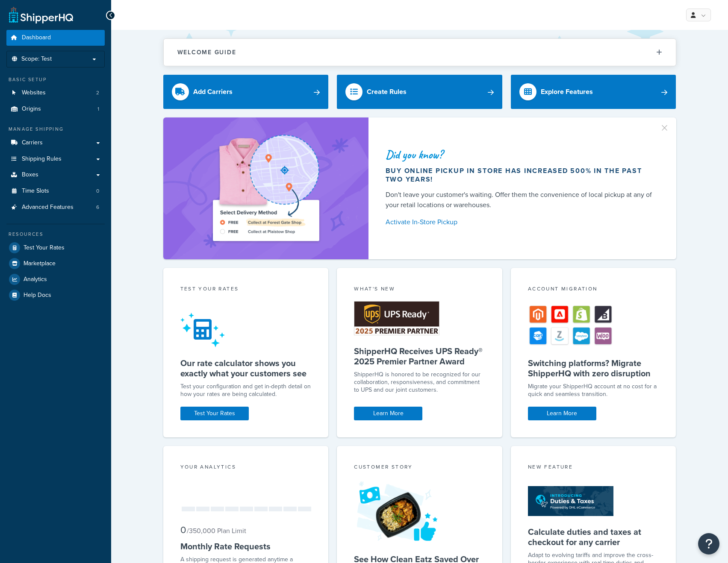 The height and width of the screenshot is (563, 728). Describe the element at coordinates (30, 175) in the screenshot. I see `span: Boxes` at that location.